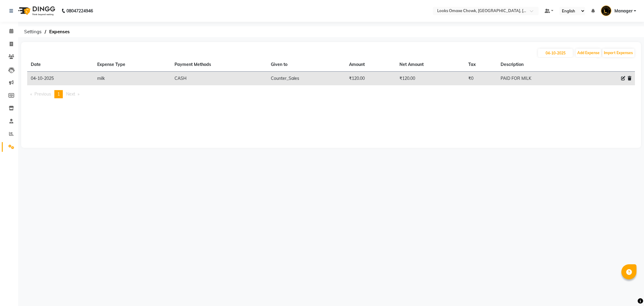 The width and height of the screenshot is (644, 306). What do you see at coordinates (80, 11) in the screenshot?
I see `b: 08047224946` at bounding box center [80, 11].